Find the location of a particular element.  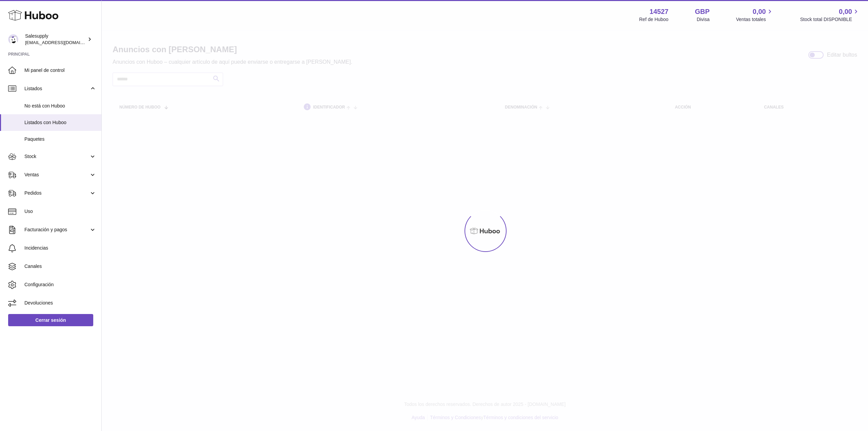

span: Stock total DISPONIBLE is located at coordinates (830, 19).